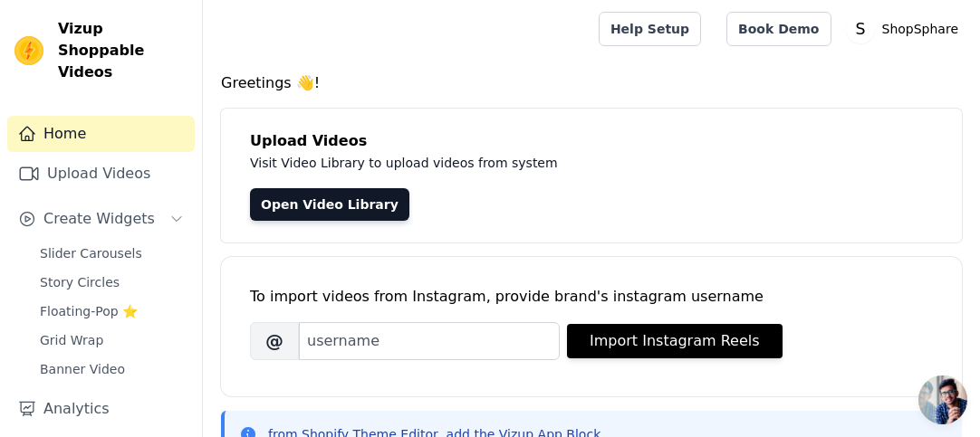 The height and width of the screenshot is (437, 980). What do you see at coordinates (99, 219) in the screenshot?
I see `span: Create Widgets` at bounding box center [99, 219].